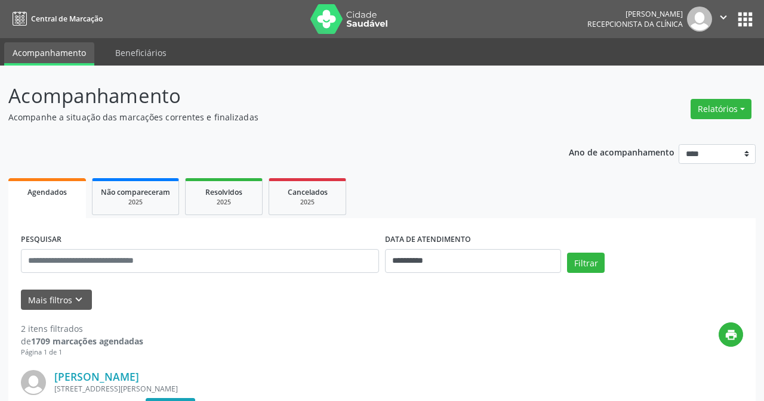 The width and height of the screenshot is (764, 401). What do you see at coordinates (67, 18) in the screenshot?
I see `span: Central de Marcação` at bounding box center [67, 18].